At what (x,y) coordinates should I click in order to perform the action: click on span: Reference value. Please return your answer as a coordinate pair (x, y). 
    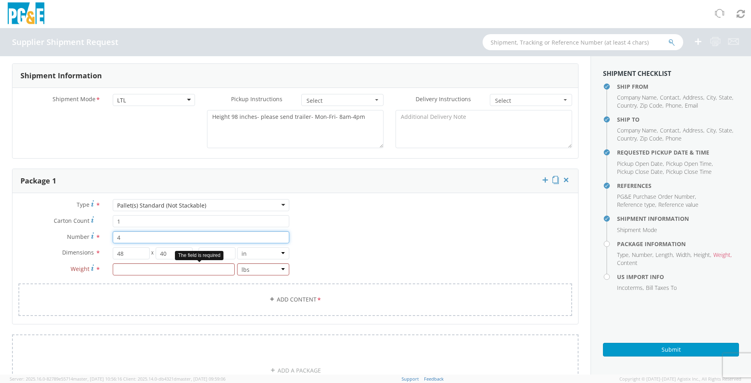
    Looking at the image, I should click on (678, 204).